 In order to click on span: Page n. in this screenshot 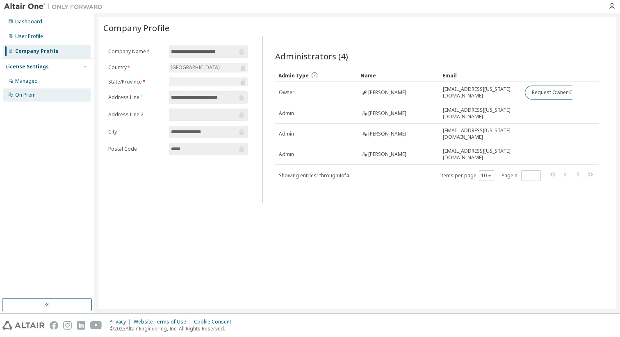, I will do `click(521, 176)`.